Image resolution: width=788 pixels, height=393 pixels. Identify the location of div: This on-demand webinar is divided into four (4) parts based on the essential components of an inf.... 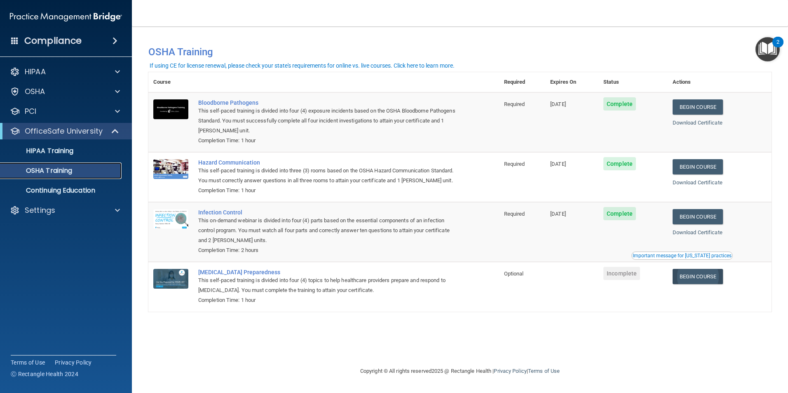
(328, 230).